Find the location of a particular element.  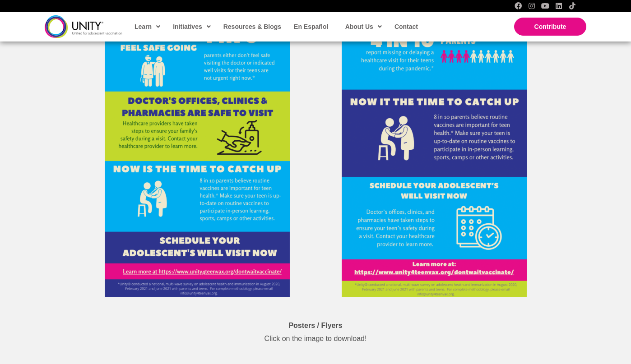

span: Resources & Blogs is located at coordinates (253, 26).